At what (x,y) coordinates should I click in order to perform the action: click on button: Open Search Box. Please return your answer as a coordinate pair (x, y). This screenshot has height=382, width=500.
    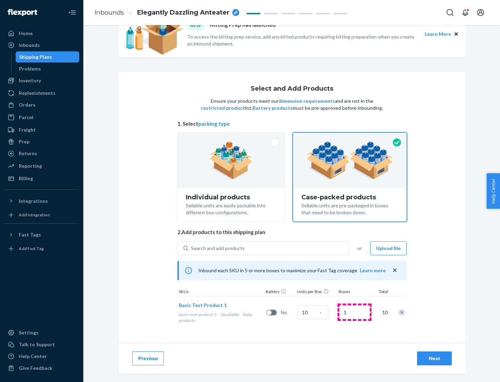
    Looking at the image, I should click on (450, 13).